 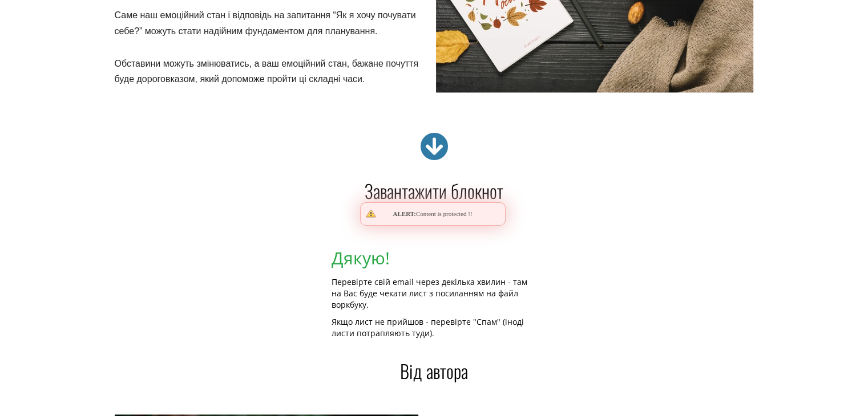 I want to click on h4: Дякую!, so click(x=434, y=258).